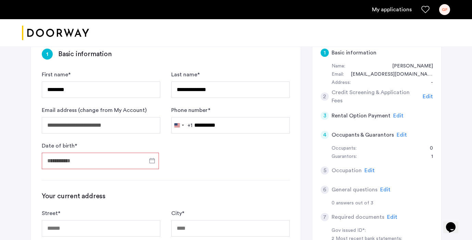 The height and width of the screenshot is (240, 472). What do you see at coordinates (94, 110) in the screenshot?
I see `label: Email address (change from My Account)` at bounding box center [94, 110].